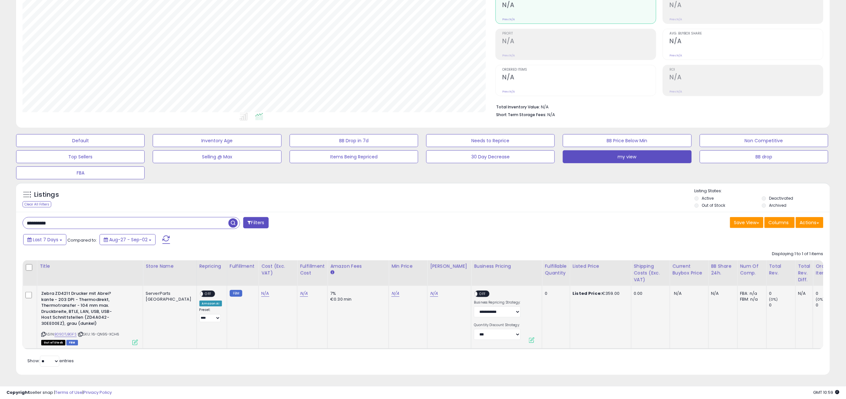 This screenshot has width=846, height=399. I want to click on span: | SKU: 16-QN95-XCH6, so click(98, 334).